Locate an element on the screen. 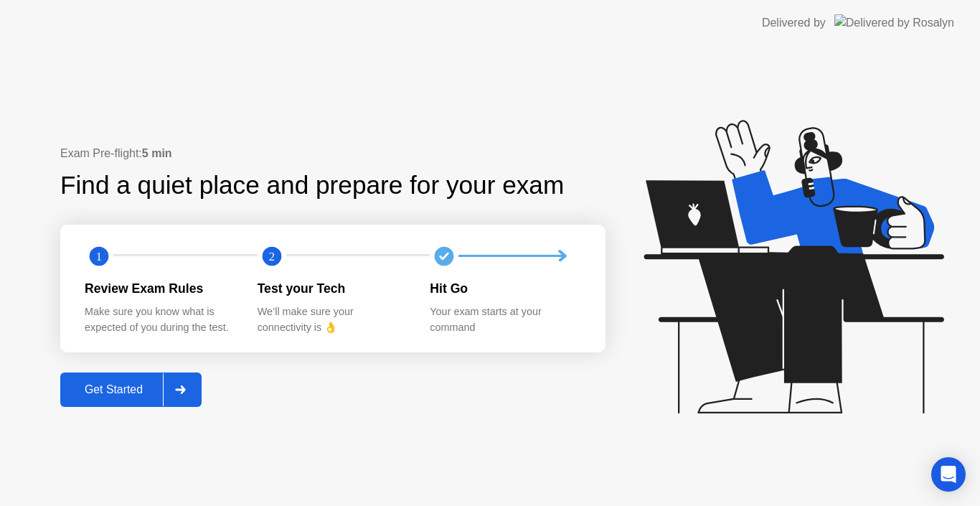 Image resolution: width=980 pixels, height=506 pixels. b: 5 min is located at coordinates (157, 153).